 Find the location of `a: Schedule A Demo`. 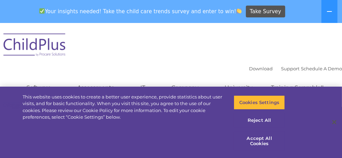

a: Schedule A Demo is located at coordinates (321, 69).